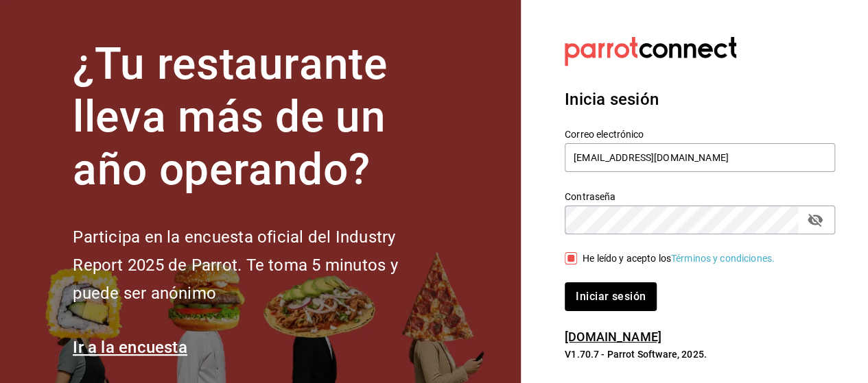 This screenshot has width=868, height=383. I want to click on a: Términos y condiciones., so click(723, 259).